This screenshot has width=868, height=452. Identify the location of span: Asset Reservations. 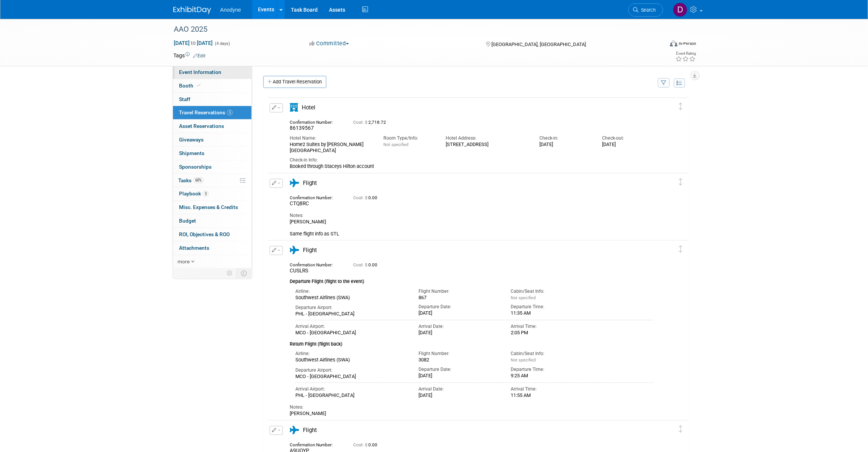
(201, 126).